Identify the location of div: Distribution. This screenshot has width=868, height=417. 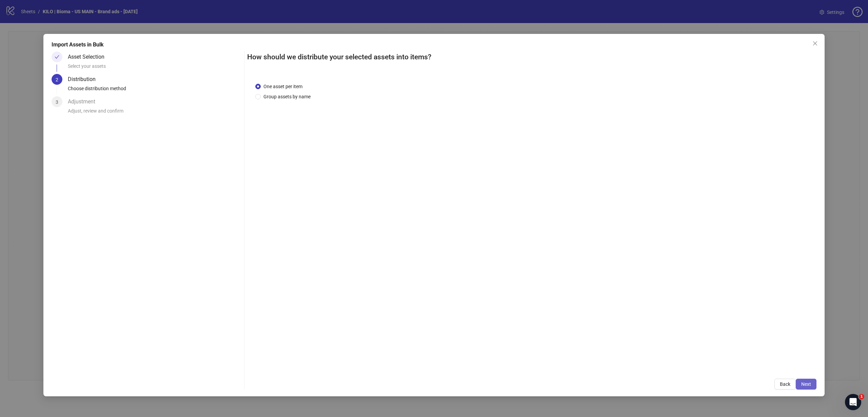
(85, 80).